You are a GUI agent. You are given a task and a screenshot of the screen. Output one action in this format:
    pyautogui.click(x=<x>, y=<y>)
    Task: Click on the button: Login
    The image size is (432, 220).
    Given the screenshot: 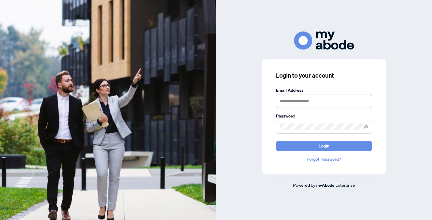 What is the action you would take?
    pyautogui.click(x=324, y=146)
    